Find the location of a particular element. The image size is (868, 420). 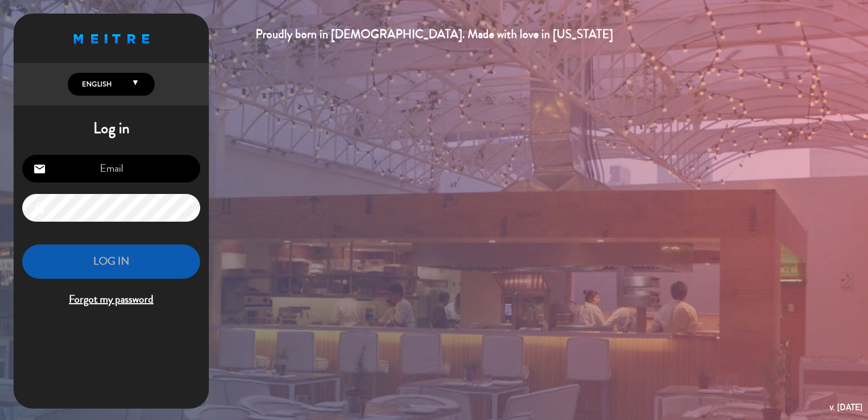

input: Email is located at coordinates (111, 169).